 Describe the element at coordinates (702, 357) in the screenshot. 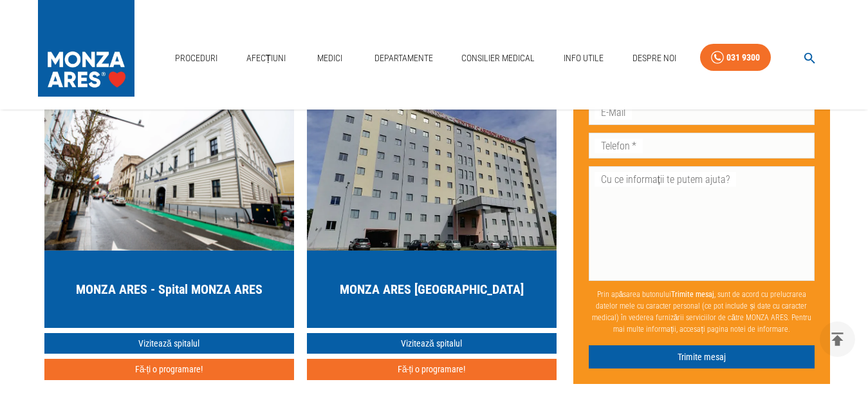

I see `button: Trimite mesaj` at that location.